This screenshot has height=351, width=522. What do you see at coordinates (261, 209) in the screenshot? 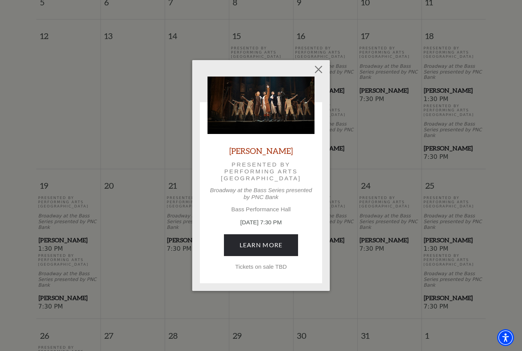
I see `p: Bass Performance Hall` at bounding box center [261, 209].